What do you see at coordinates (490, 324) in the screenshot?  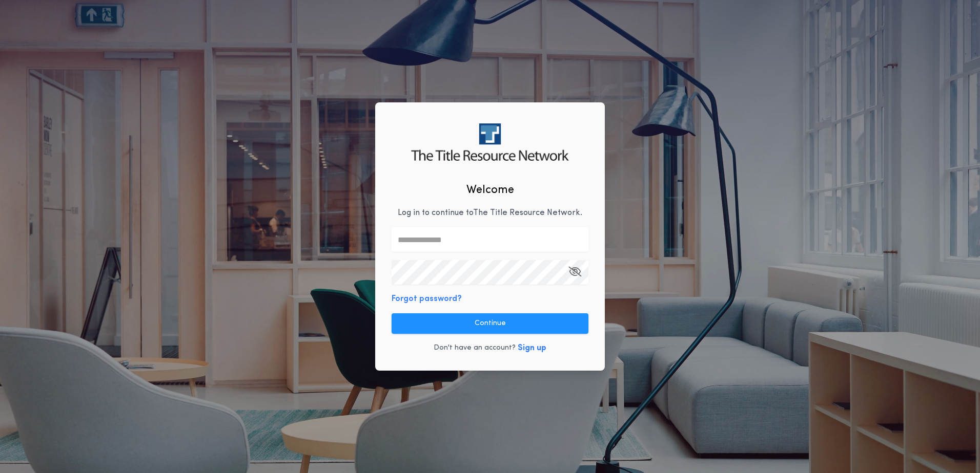 I see `button: Continue` at bounding box center [490, 324].